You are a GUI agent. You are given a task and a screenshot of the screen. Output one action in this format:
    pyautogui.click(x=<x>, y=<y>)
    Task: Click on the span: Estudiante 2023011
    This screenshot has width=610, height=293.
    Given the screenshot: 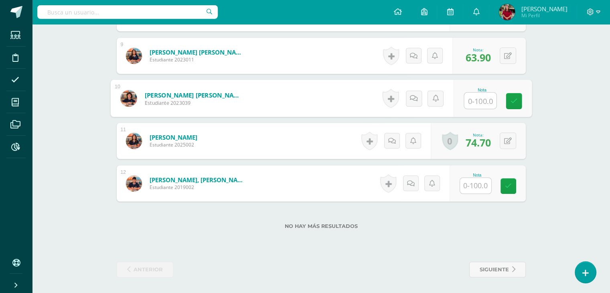 What is the action you would take?
    pyautogui.click(x=198, y=59)
    